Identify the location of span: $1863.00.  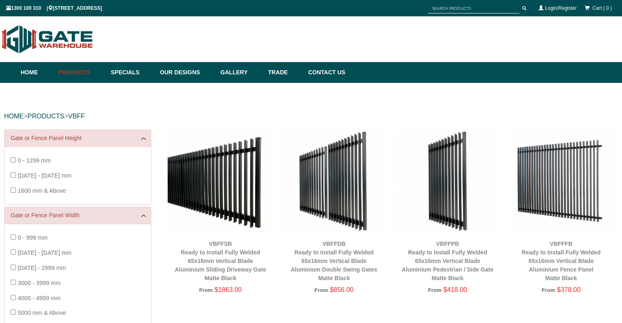
(228, 290).